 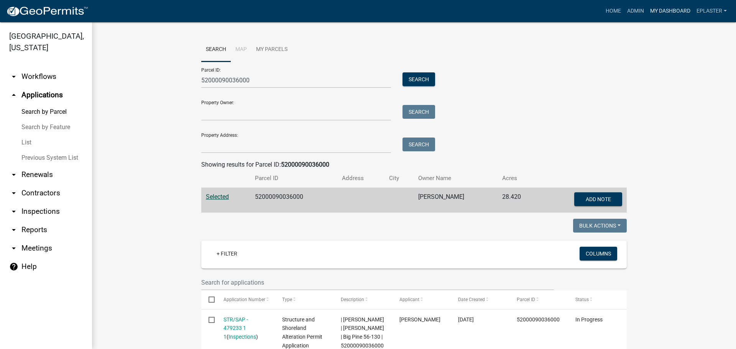 What do you see at coordinates (227, 254) in the screenshot?
I see `a: + Filter` at bounding box center [227, 254].